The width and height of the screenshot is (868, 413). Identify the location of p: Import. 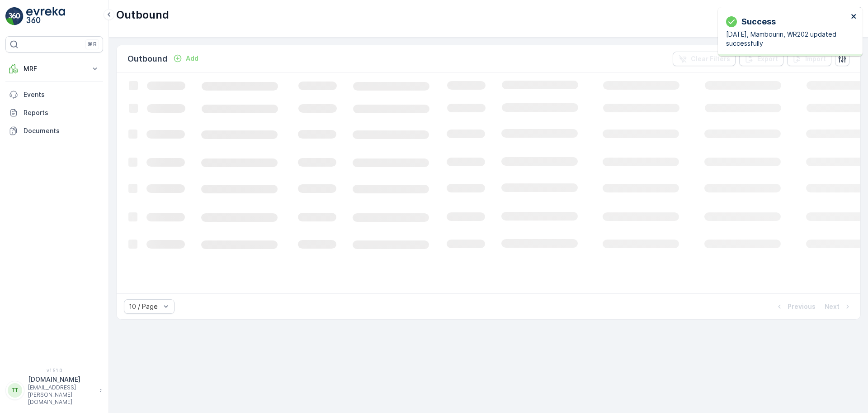
(816, 59).